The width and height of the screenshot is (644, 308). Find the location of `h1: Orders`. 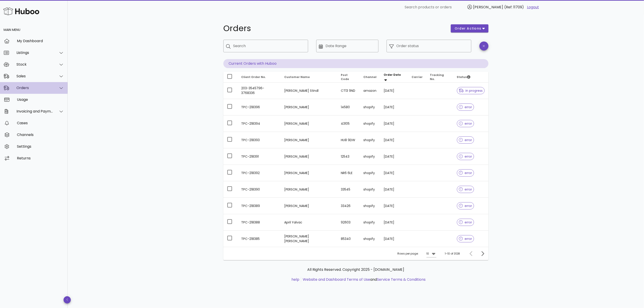

h1: Orders is located at coordinates (335, 29).